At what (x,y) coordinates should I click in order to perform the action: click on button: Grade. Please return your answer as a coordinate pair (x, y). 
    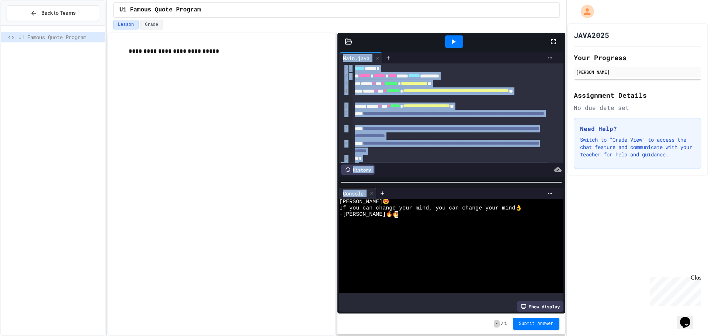
    Looking at the image, I should click on (152, 25).